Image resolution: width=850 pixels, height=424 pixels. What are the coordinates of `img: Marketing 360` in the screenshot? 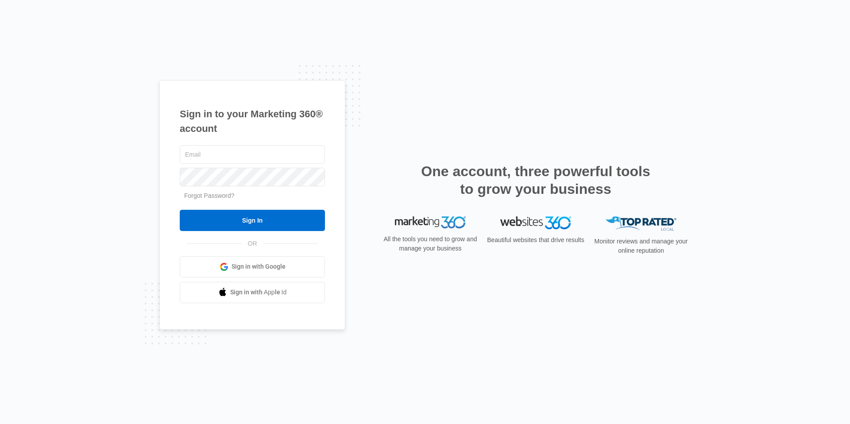 It's located at (430, 223).